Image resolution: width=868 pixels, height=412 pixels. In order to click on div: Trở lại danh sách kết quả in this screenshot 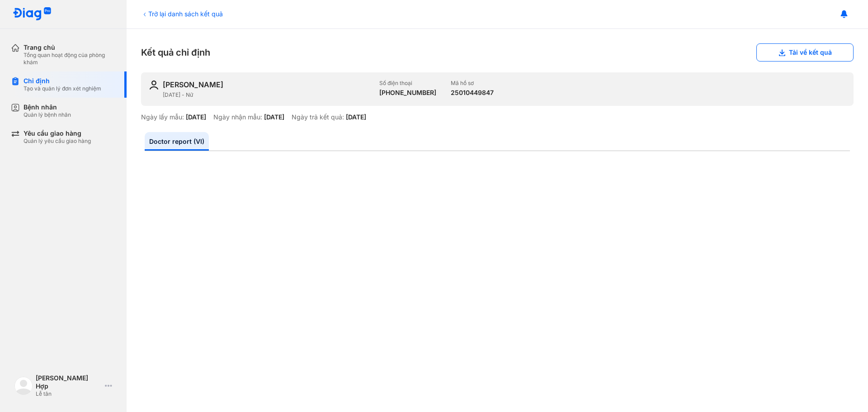, I will do `click(182, 13)`.